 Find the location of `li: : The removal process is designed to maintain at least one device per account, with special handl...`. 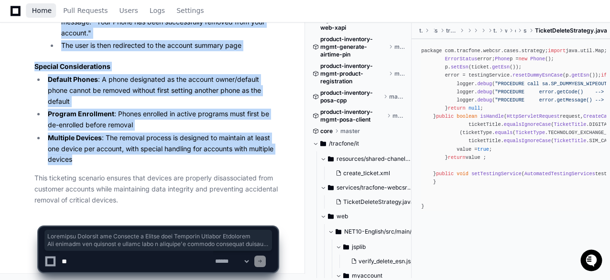

li: : The removal process is designed to maintain at least one device per account, with special handl... is located at coordinates (161, 149).